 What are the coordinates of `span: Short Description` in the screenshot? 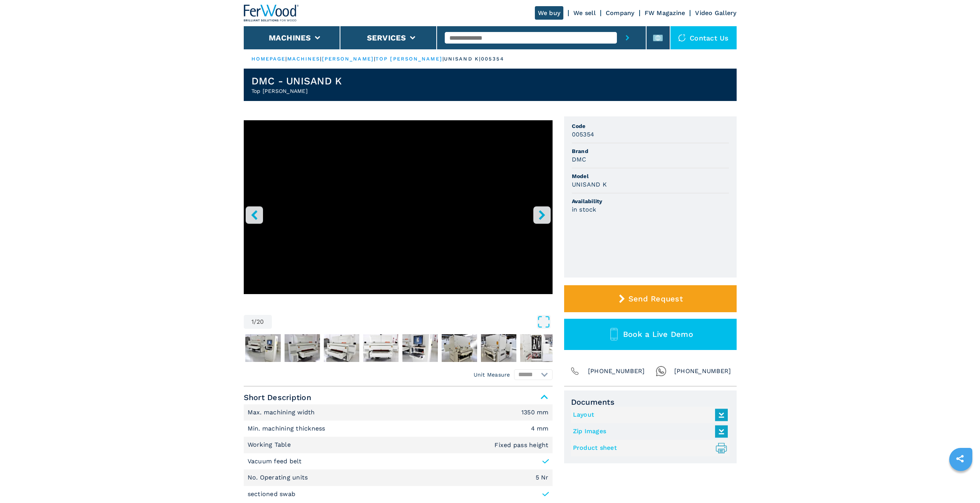 It's located at (398, 397).